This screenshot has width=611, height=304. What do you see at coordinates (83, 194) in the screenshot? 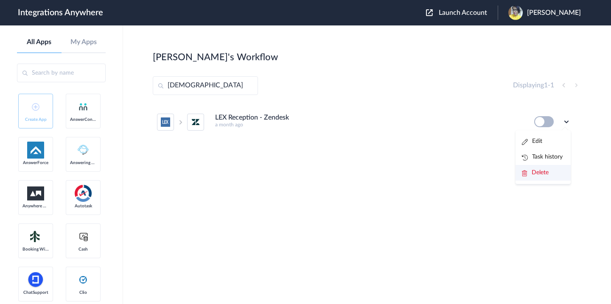
I see `img: autotask.png` at bounding box center [83, 194].